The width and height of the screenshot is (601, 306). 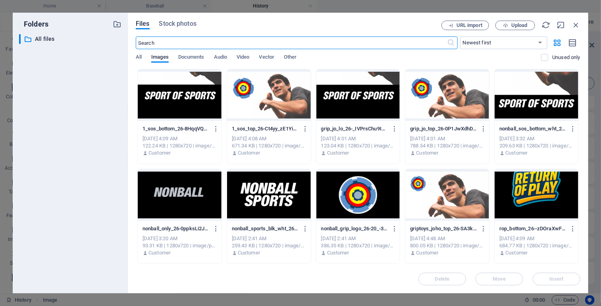 I want to click on span: All, so click(x=139, y=58).